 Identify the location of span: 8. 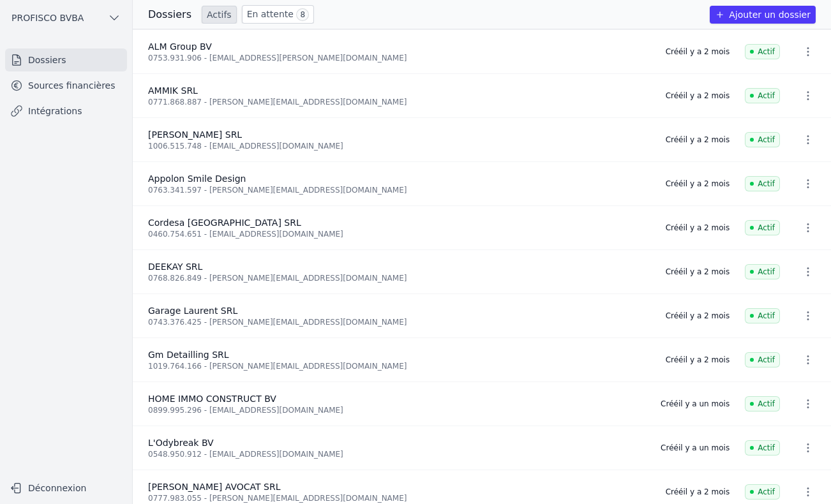
(302, 15).